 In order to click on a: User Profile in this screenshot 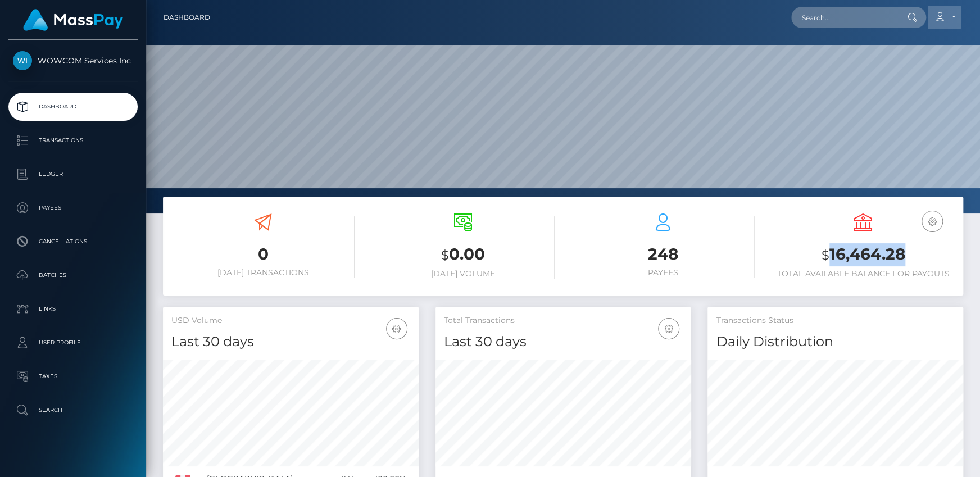, I will do `click(73, 343)`.